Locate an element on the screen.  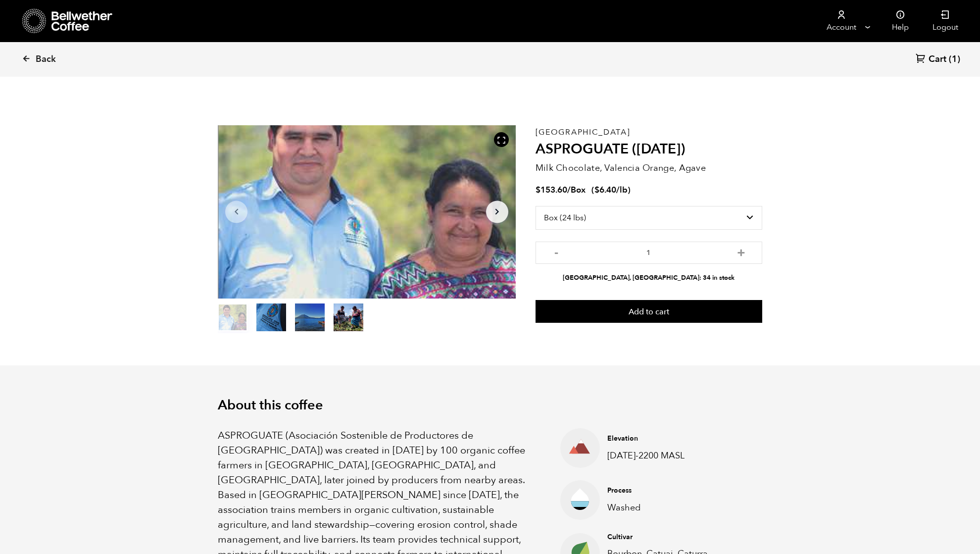
p: Milk Chocolate, Valencia Orange, Agave is located at coordinates (649, 167).